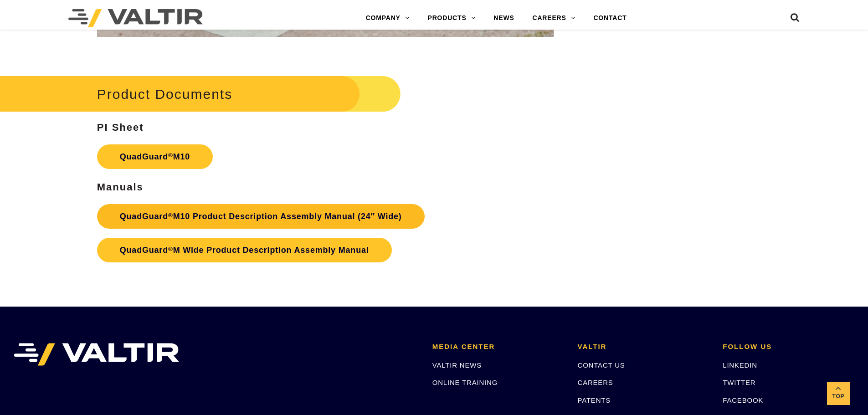 This screenshot has height=415, width=868. What do you see at coordinates (452, 18) in the screenshot?
I see `a: PRODUCTS` at bounding box center [452, 18].